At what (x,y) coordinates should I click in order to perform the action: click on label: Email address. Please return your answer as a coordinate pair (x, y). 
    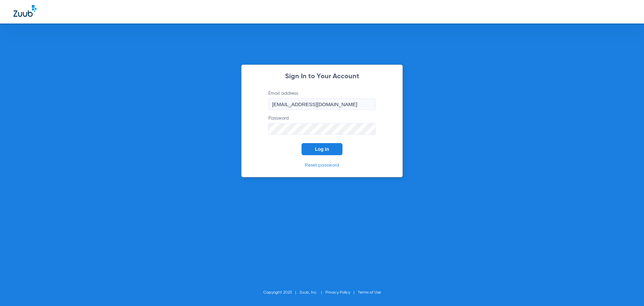
    Looking at the image, I should click on (322, 100).